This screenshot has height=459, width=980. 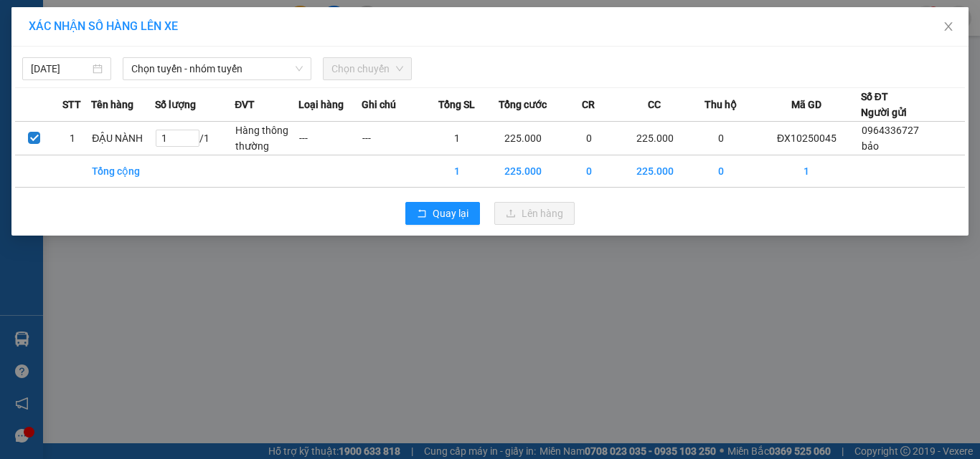 What do you see at coordinates (870, 146) in the screenshot?
I see `span: bảo` at bounding box center [870, 146].